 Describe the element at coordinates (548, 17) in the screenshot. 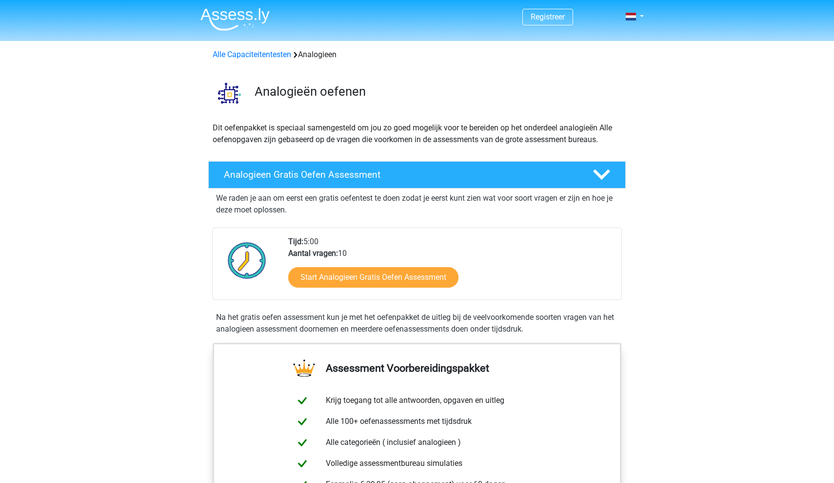

I see `a: Registreer` at that location.